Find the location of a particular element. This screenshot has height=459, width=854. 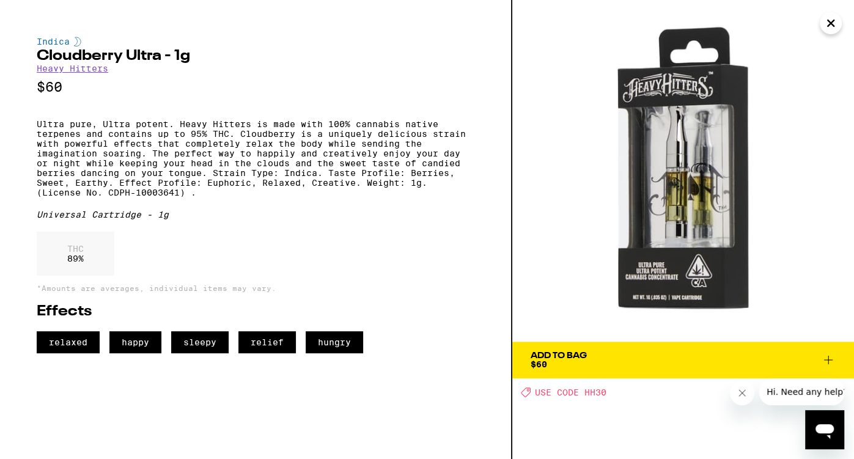

h2: Effects is located at coordinates (256, 312).